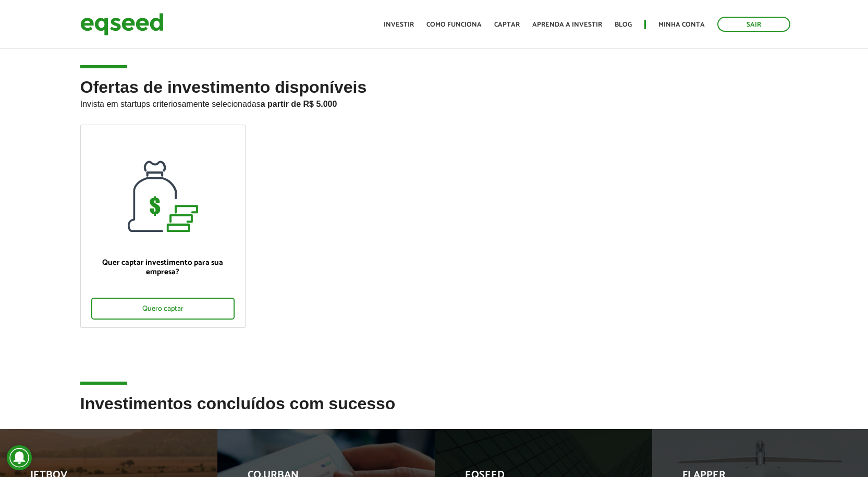  What do you see at coordinates (454, 25) in the screenshot?
I see `a: Como funciona` at bounding box center [454, 25].